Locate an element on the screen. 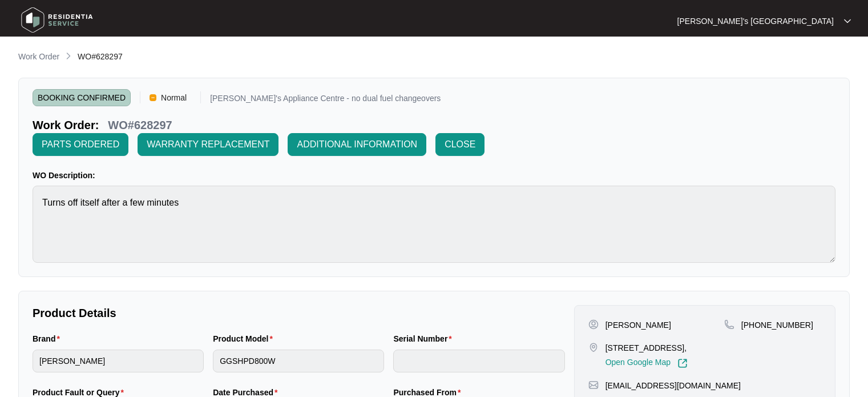 The image size is (868, 397). button: PARTS ORDERED is located at coordinates (80, 144).